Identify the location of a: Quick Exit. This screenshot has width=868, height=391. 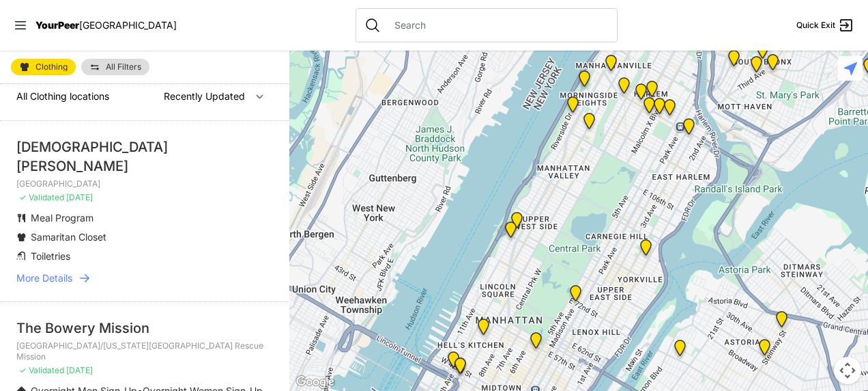
(825, 25).